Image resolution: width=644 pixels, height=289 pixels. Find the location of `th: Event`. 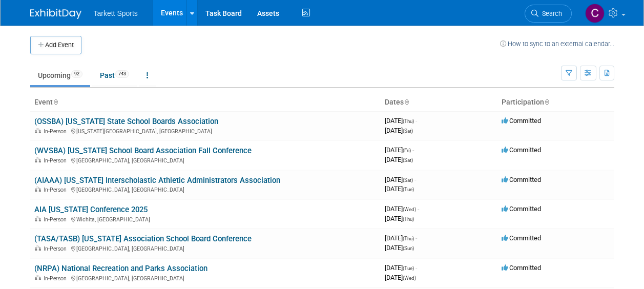

th: Event is located at coordinates (206, 103).